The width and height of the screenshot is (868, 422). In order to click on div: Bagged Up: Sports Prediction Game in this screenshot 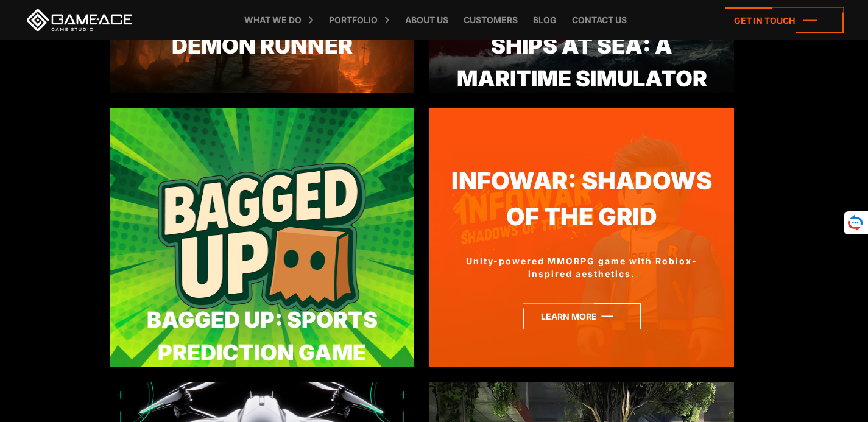, I will do `click(262, 336)`.